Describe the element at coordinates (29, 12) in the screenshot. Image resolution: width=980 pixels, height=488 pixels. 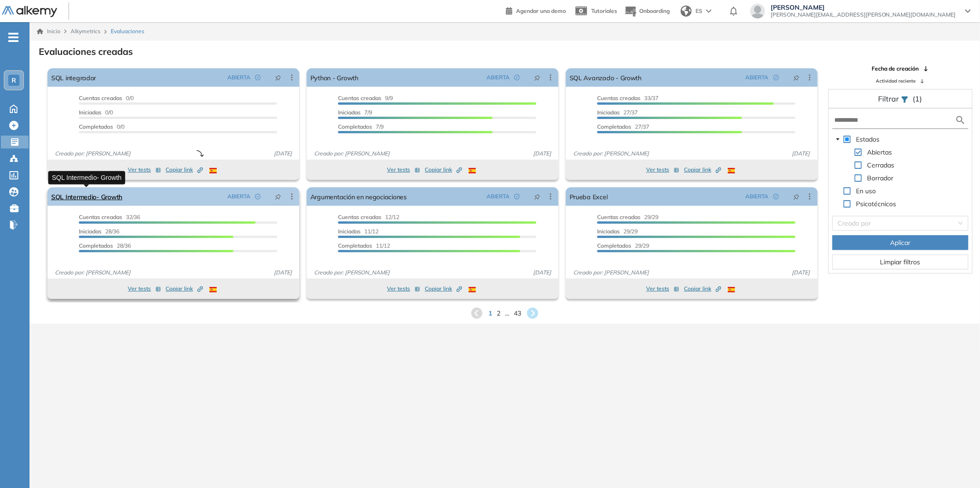
I see `img: Logo` at that location.